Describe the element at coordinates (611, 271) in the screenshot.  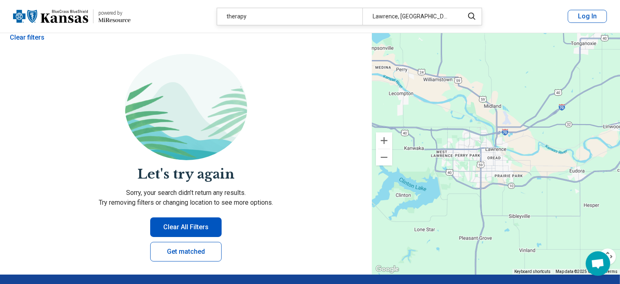
I see `a: Terms (opens in new tab)` at that location.